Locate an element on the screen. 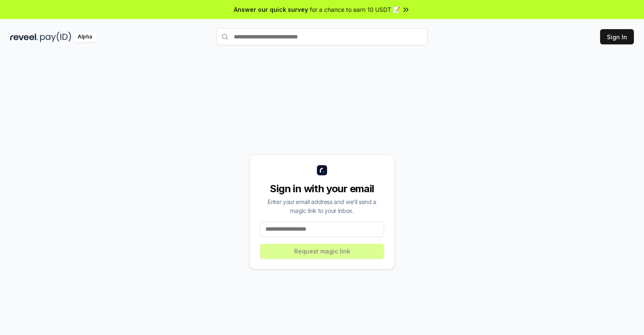 This screenshot has width=644, height=335. span: for a chance to earn 10 USDT 📝 is located at coordinates (355, 9).